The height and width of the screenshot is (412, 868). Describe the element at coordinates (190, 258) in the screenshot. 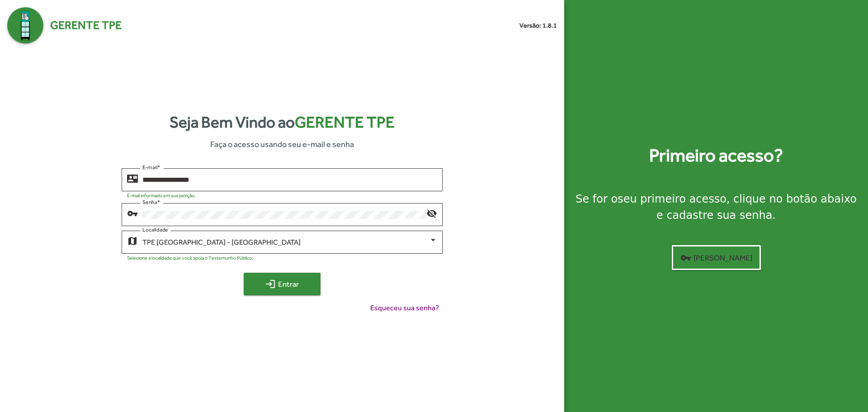

I see `mat-hint: Selecione a localidade que você apoia o Testemunho Público.` at that location.